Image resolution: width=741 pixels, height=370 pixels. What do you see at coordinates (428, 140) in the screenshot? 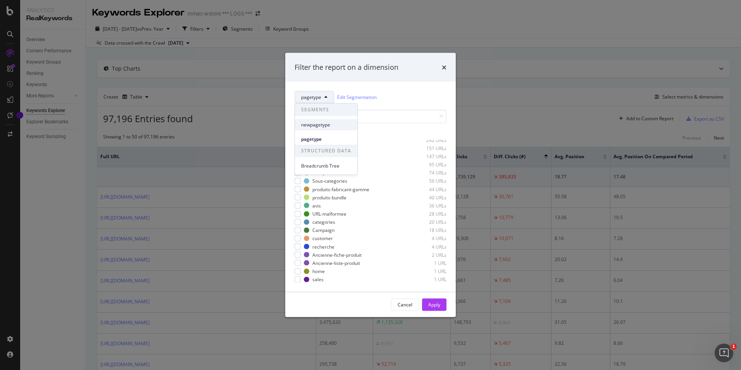
I see `div: 242 URLs` at bounding box center [428, 140].